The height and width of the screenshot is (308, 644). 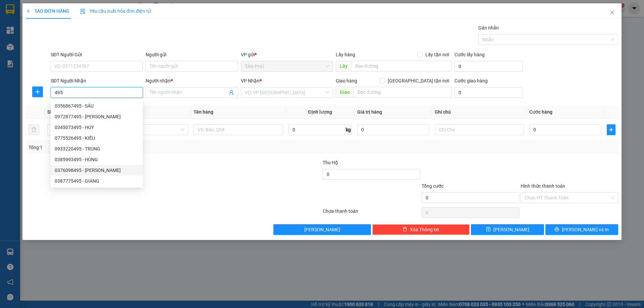 What do you see at coordinates (541, 112) in the screenshot?
I see `span: Cước hàng` at bounding box center [541, 112].